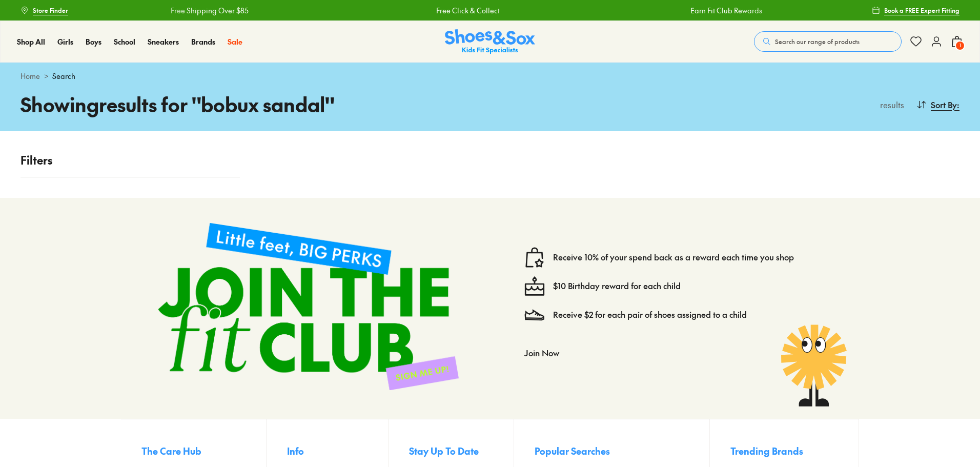  Describe the element at coordinates (125, 42) in the screenshot. I see `span: School` at that location.